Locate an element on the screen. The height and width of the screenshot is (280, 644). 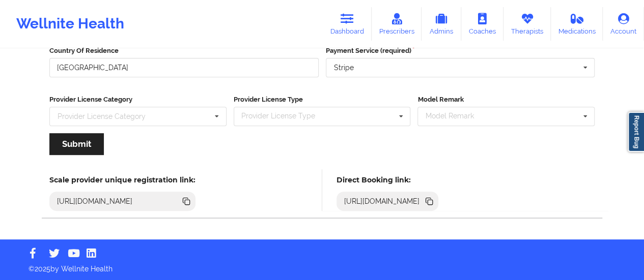
a: Account is located at coordinates (623, 24).